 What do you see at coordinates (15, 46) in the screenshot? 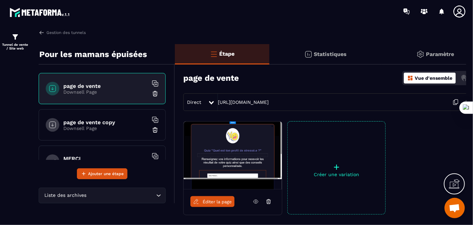
I see `p: Tunnel de vente / Site web` at bounding box center [15, 46].